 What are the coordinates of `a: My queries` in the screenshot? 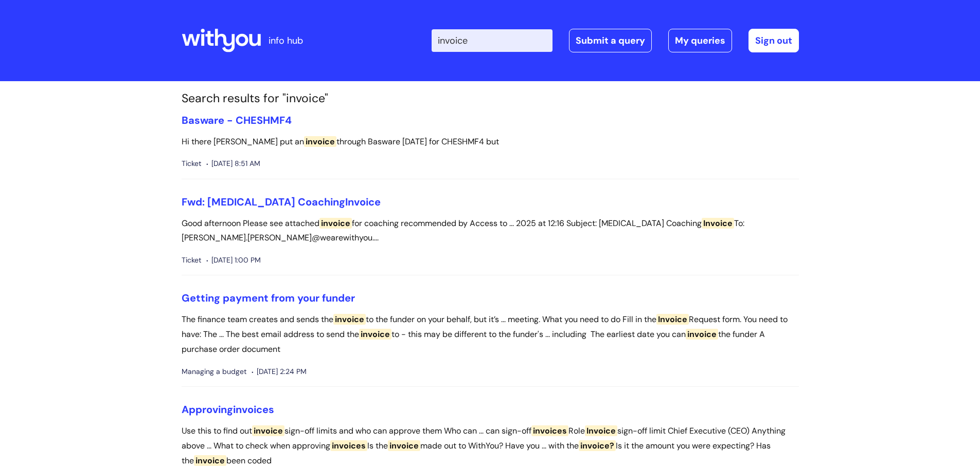 It's located at (700, 41).